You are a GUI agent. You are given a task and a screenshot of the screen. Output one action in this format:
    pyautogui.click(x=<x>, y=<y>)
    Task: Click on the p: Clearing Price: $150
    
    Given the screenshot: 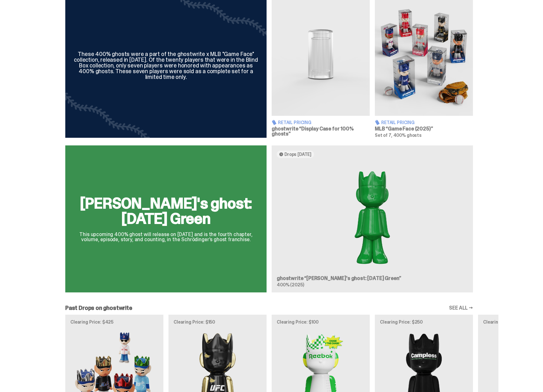 What is the action you would take?
    pyautogui.click(x=218, y=322)
    